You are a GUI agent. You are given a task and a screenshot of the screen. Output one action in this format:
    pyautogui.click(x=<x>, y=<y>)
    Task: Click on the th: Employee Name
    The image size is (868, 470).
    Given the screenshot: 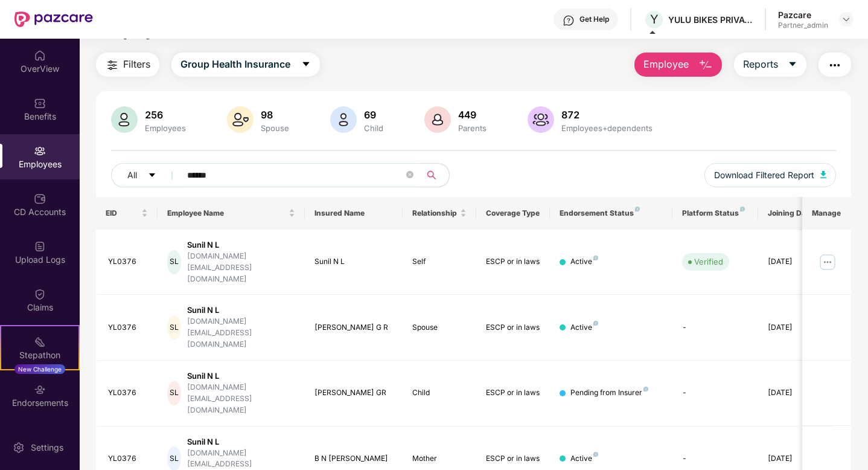 What is the action you would take?
    pyautogui.click(x=231, y=213)
    